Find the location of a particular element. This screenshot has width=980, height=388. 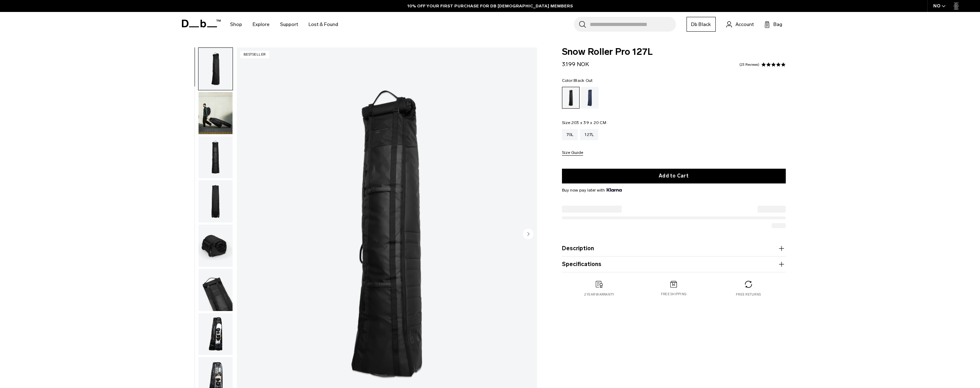

button: Description is located at coordinates (674, 249).